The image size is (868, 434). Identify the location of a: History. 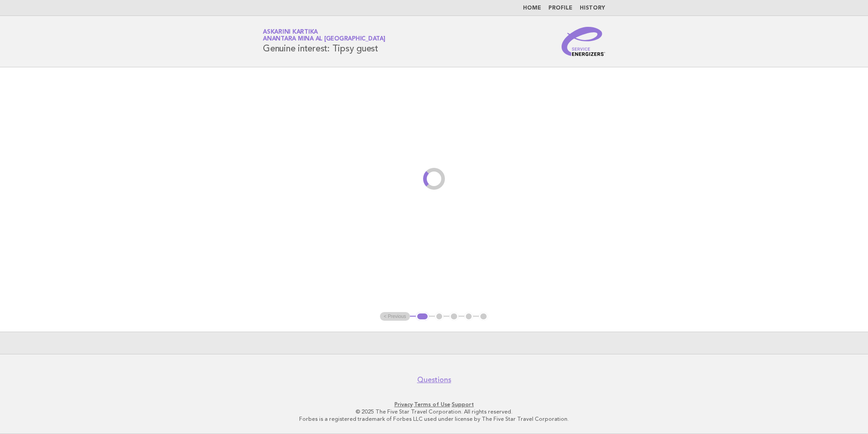
(592, 8).